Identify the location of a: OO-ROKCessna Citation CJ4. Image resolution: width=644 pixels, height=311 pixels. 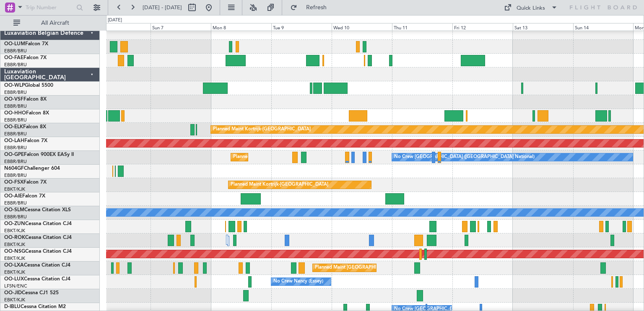
(37, 238).